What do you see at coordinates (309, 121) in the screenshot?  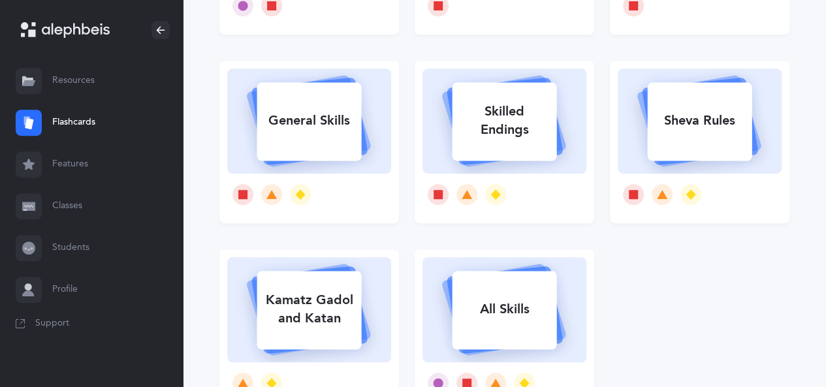 I see `div: General Skills` at bounding box center [309, 121].